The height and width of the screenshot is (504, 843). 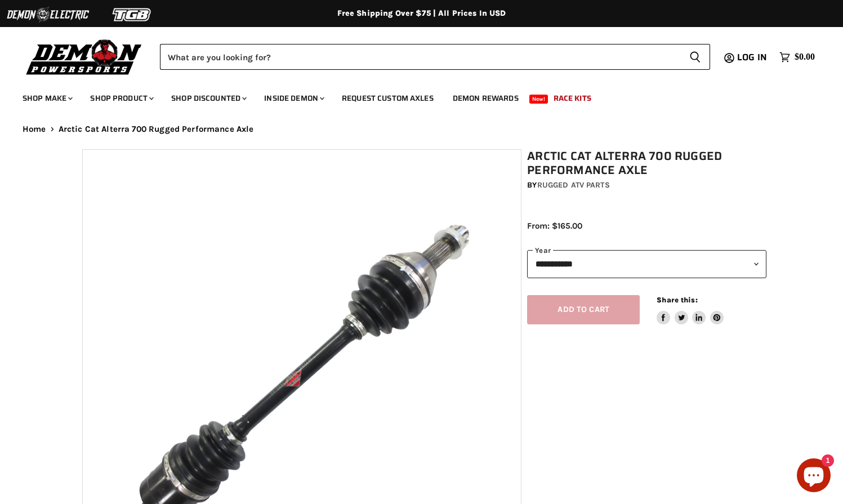 I want to click on a: Log in, so click(x=753, y=58).